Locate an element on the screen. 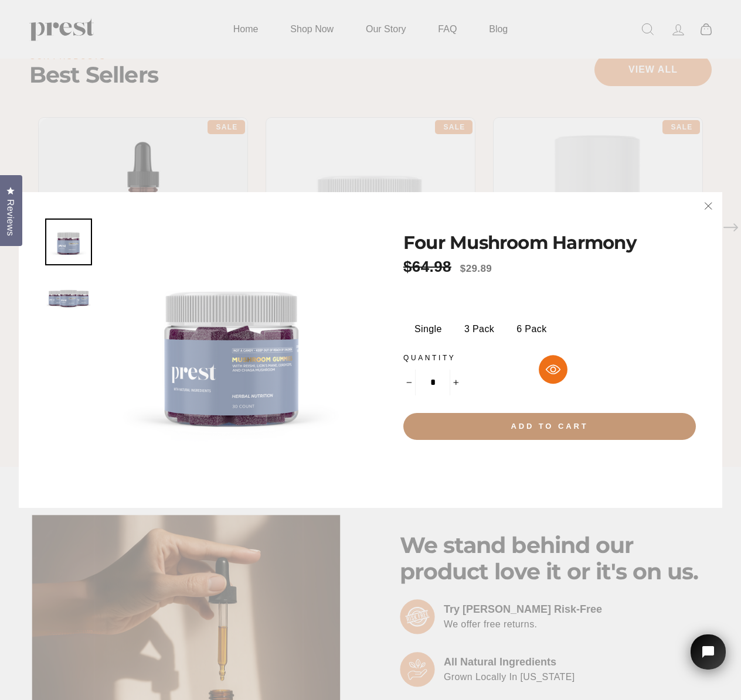 This screenshot has width=741, height=700. label: Quantity is located at coordinates (549, 358).